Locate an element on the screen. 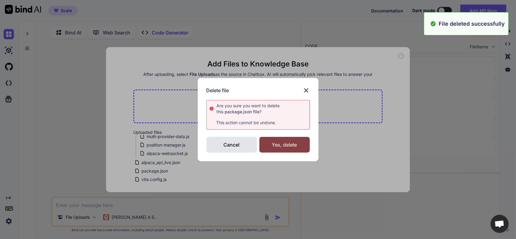  p: This action cannot be undone. is located at coordinates (259, 123).